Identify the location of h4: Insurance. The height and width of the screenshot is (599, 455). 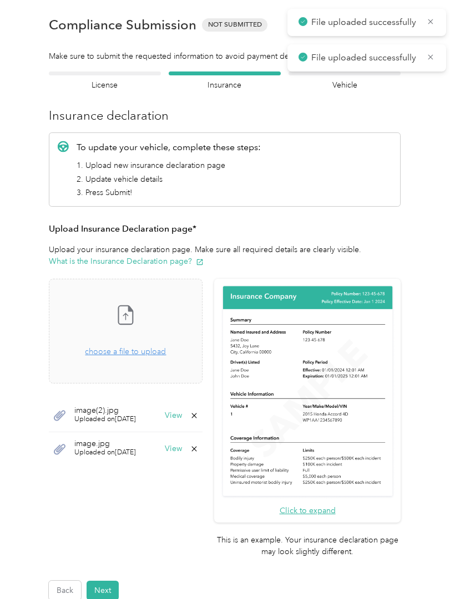
(225, 85).